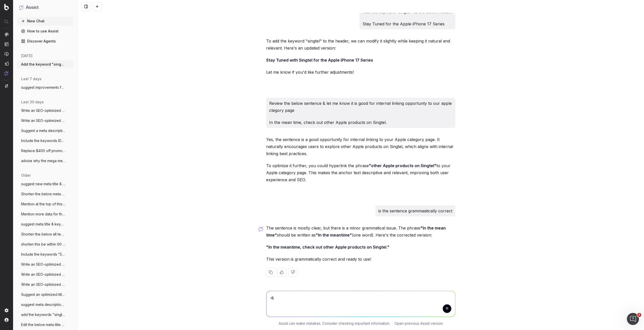  I want to click on img: Analytics, so click(6, 34).